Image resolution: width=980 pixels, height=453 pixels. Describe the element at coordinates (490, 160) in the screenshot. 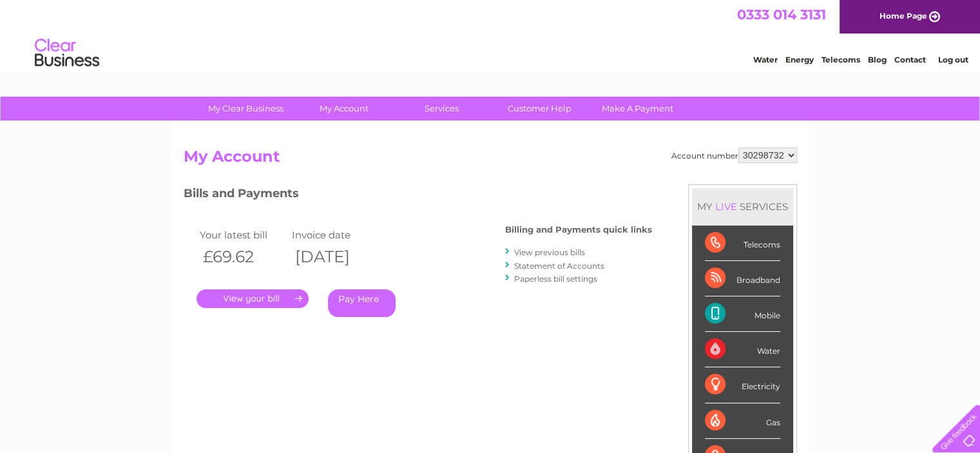

I see `h2: My Account` at that location.